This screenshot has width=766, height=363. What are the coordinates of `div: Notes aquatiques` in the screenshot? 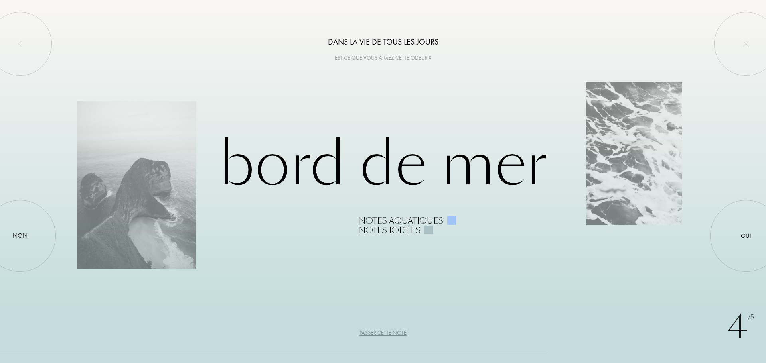 It's located at (401, 221).